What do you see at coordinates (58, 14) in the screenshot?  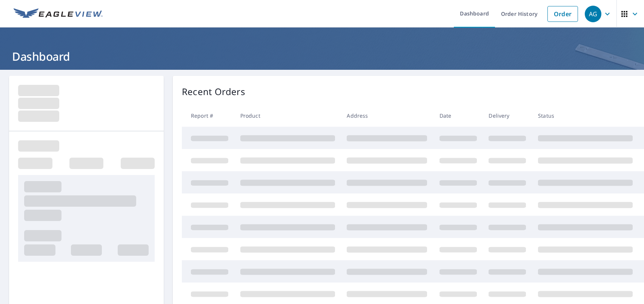 I see `img: EV Logo` at bounding box center [58, 14].